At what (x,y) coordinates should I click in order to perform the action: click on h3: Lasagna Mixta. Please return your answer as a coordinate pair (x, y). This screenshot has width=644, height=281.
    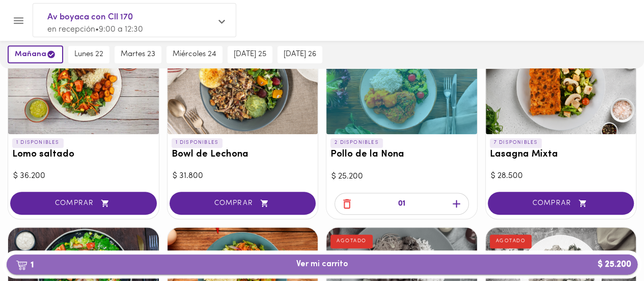
    Looking at the image, I should click on (561, 155).